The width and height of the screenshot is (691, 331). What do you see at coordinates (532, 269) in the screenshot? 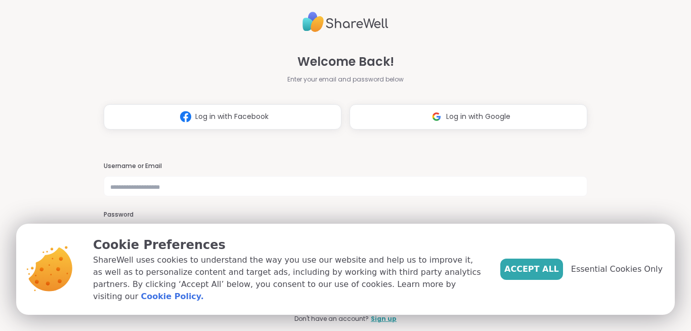
I see `span: Accept All` at bounding box center [532, 269].